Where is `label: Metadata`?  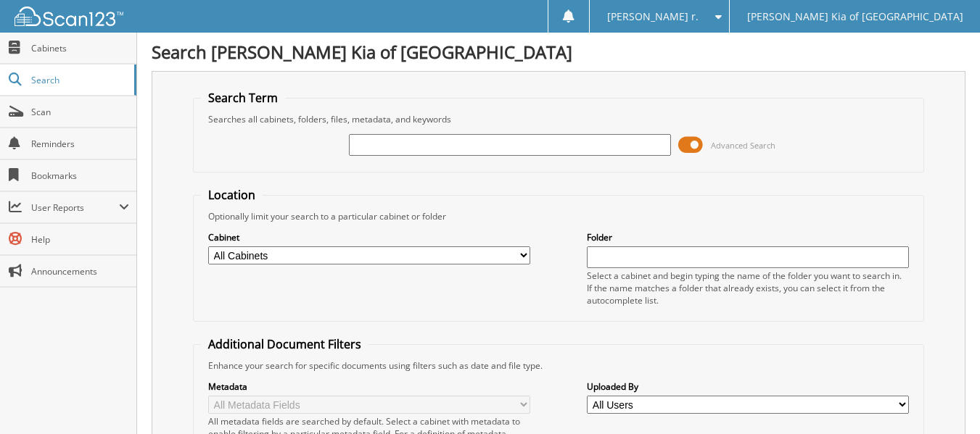
label: Metadata is located at coordinates (369, 386).